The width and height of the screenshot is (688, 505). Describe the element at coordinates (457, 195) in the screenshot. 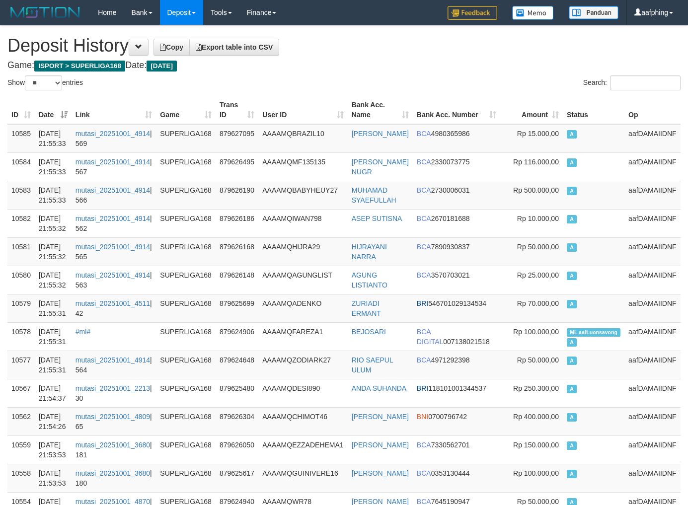

I see `td: 2730006031` at that location.